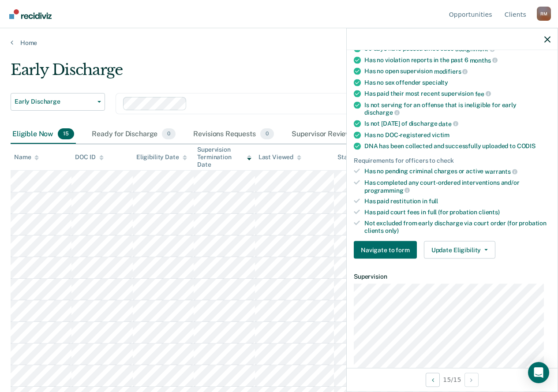 This screenshot has height=392, width=558. Describe the element at coordinates (457, 72) in the screenshot. I see `div: Has no open supervision` at that location.